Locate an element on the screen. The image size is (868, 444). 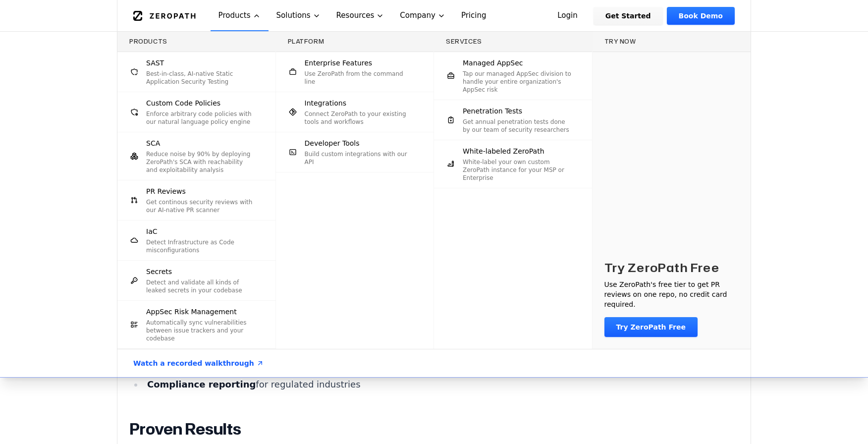
a: Penetration TestsGet annual penetration tests done by our team of security researchers is located at coordinates (513, 120).